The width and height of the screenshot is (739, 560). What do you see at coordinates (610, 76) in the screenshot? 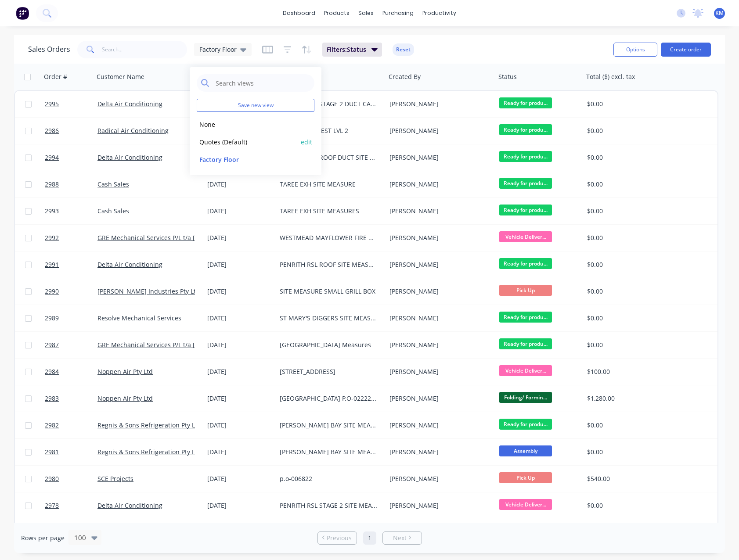
I see `div: Total ($) excl. tax` at bounding box center [610, 76].